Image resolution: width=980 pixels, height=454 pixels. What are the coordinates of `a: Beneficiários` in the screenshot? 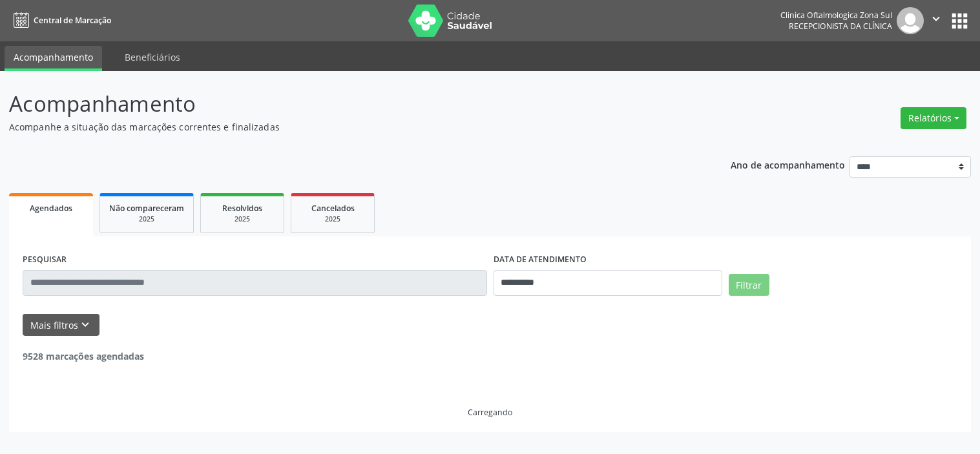 It's located at (152, 57).